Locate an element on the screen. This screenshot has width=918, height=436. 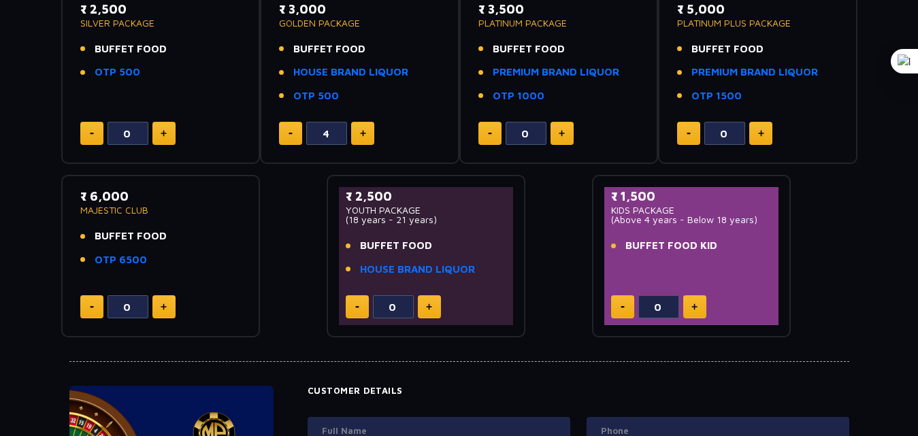
p: SILVER PACKAGE is located at coordinates (161, 23).